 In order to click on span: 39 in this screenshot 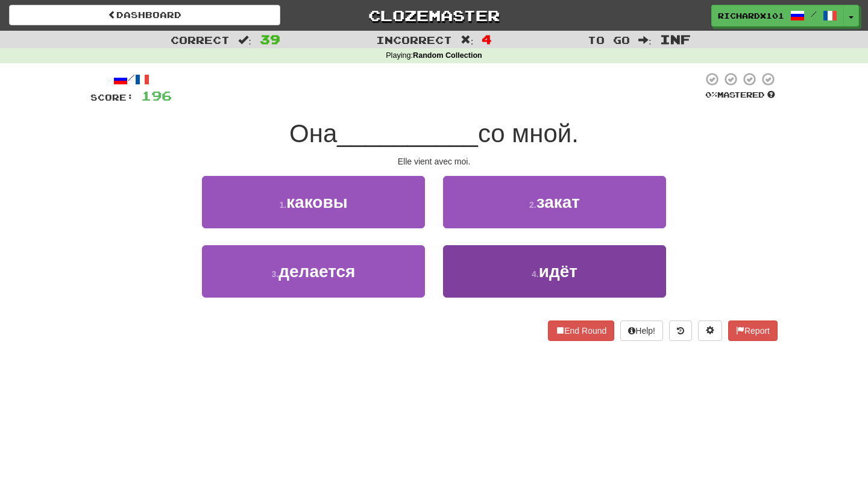, I will do `click(270, 39)`.